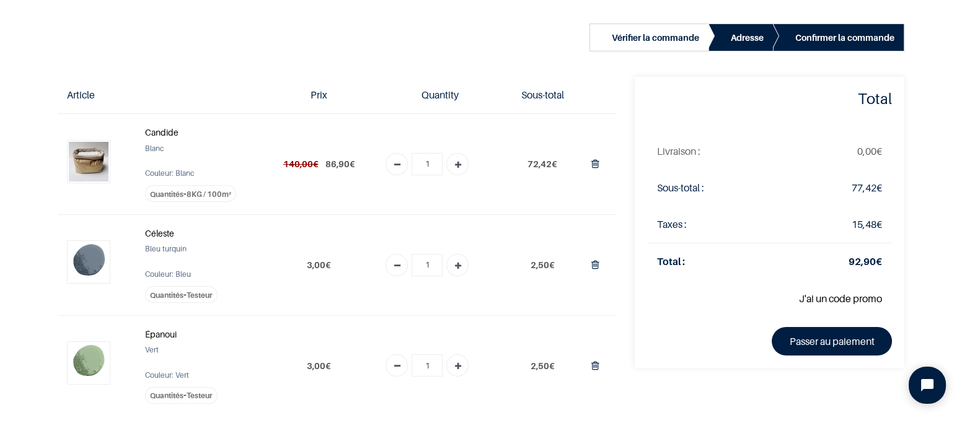 The image size is (962, 436). I want to click on span: 72,42, so click(539, 164).